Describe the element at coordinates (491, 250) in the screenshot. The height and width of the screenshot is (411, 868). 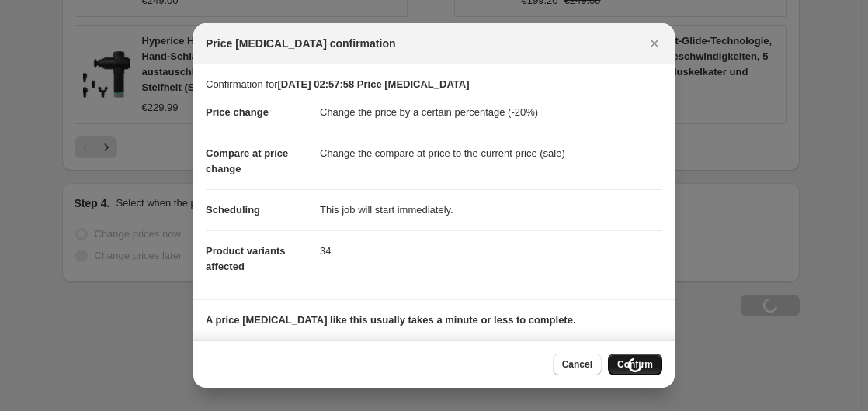
I see `dd: 34` at that location.